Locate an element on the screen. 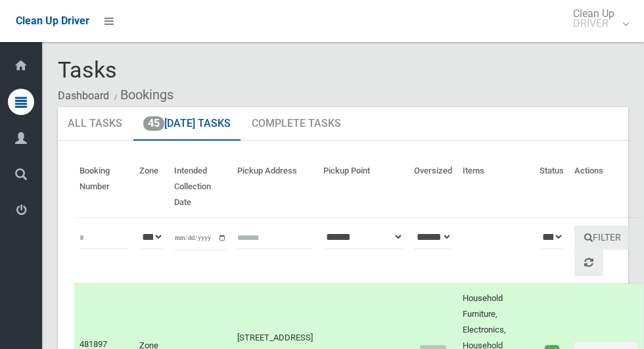  span: 45 is located at coordinates (154, 124).